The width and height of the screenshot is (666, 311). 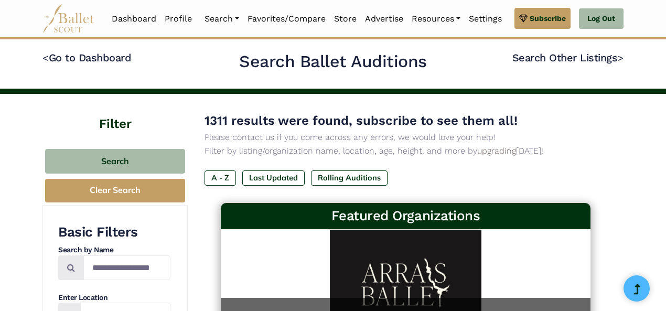 What do you see at coordinates (406, 216) in the screenshot?
I see `h3: Featured Organizations` at bounding box center [406, 216].